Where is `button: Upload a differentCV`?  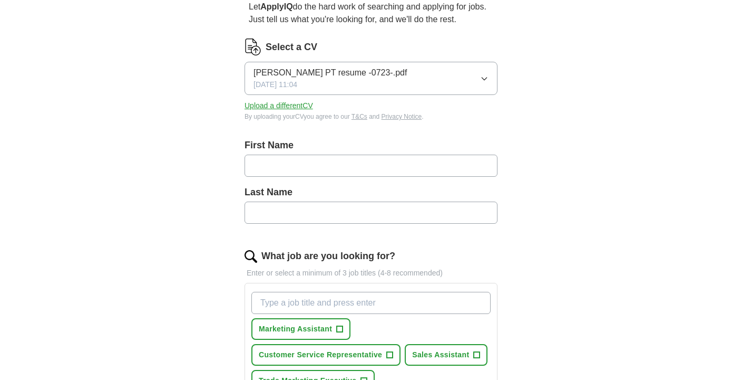
button: Upload a differentCV is located at coordinates (279, 105).